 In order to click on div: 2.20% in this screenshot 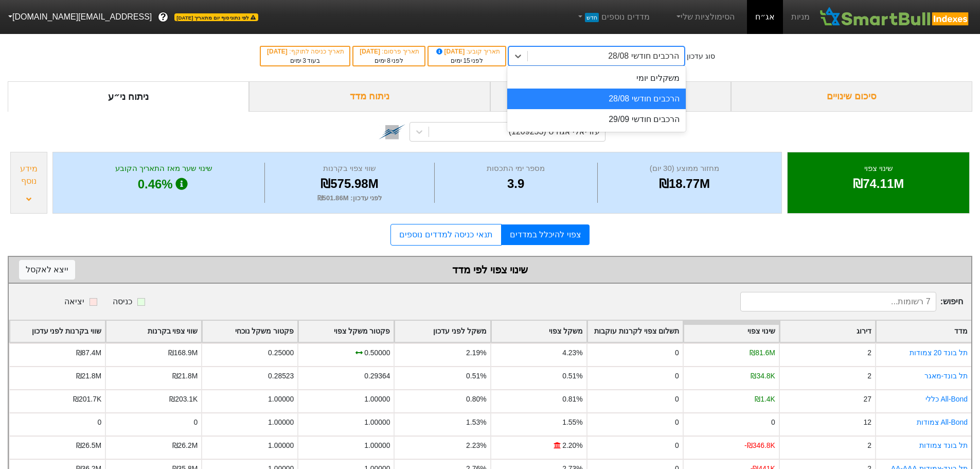, I will do `click(573, 445)`.